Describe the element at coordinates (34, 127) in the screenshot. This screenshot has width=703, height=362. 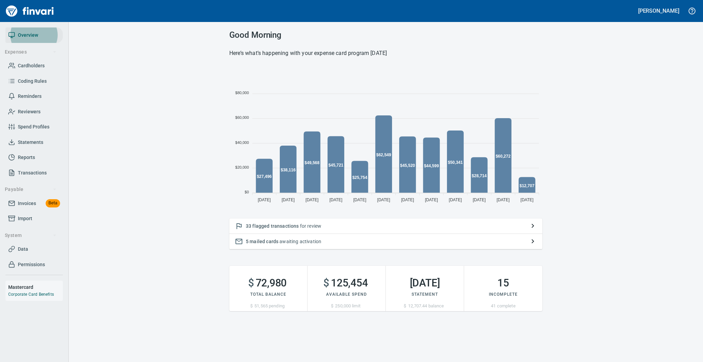
I see `a: Spend Profiles` at that location.